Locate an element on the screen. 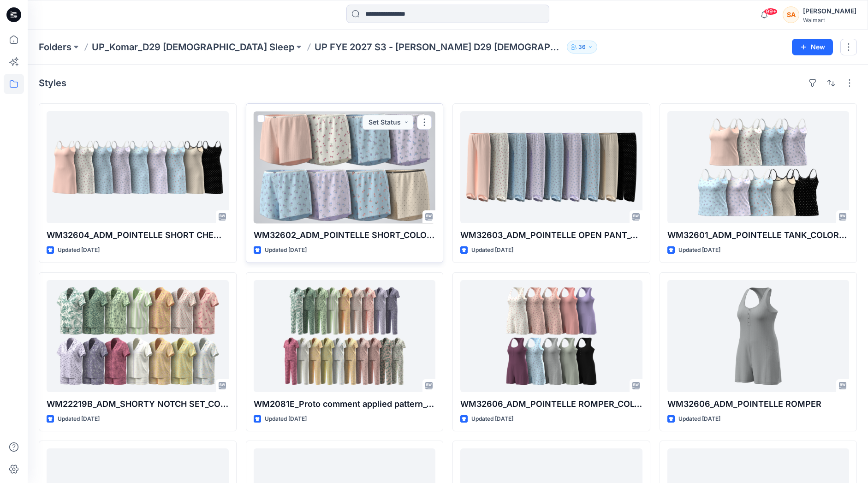 The height and width of the screenshot is (483, 868). div: SA is located at coordinates (791, 15).